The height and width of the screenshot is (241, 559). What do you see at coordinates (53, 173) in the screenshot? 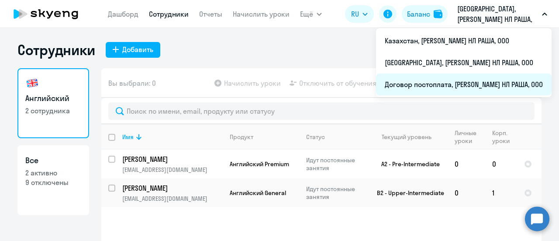
I see `p: 2 активно` at bounding box center [53, 173].